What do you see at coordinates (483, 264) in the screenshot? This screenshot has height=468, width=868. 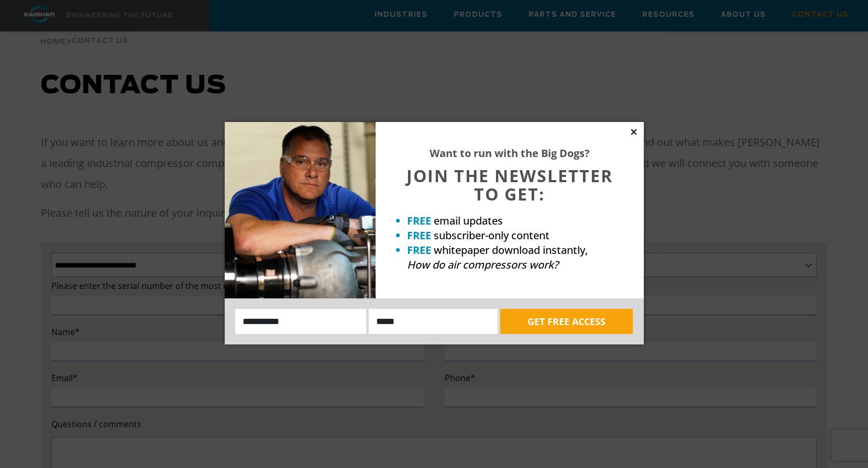 I see `em: How do air compressors work?` at bounding box center [483, 264].